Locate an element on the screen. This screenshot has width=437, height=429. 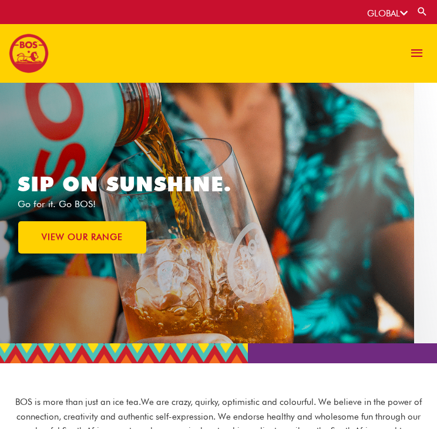
img: BOS logo finals-200px is located at coordinates (29, 53).